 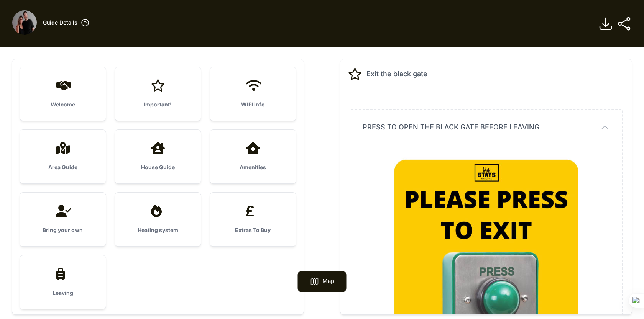 What do you see at coordinates (63, 231) in the screenshot?
I see `h3: Bring your own` at bounding box center [63, 231].